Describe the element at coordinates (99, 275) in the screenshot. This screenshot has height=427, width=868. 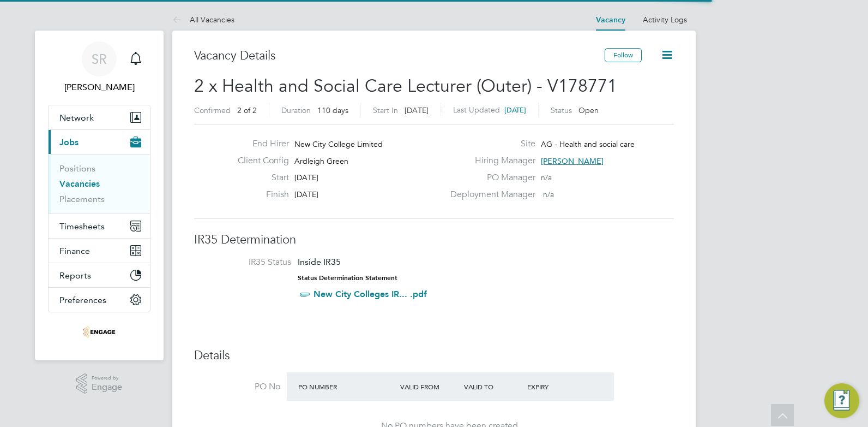
I see `button: Reports` at that location.